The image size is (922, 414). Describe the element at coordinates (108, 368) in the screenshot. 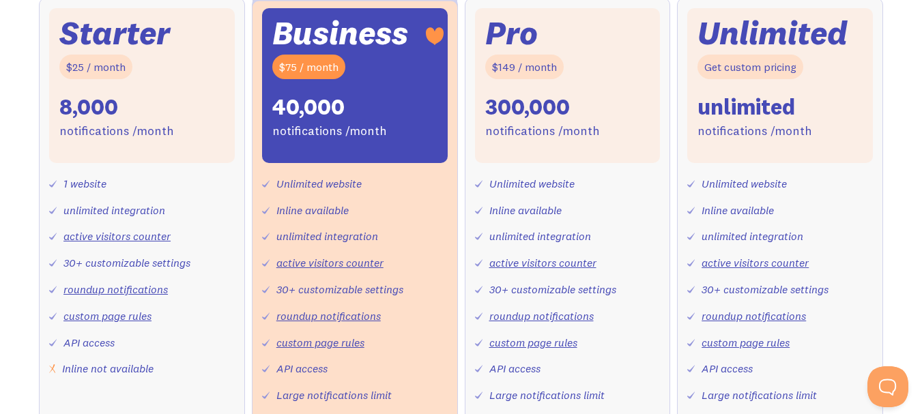

I see `div: Inline not available` at that location.